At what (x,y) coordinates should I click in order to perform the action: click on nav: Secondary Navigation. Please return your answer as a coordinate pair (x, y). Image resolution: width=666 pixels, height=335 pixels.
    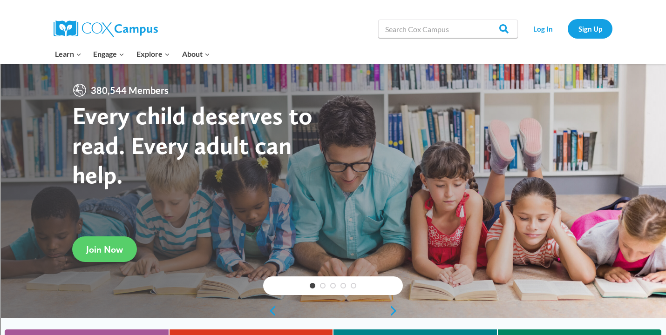
    Looking at the image, I should click on (567, 28).